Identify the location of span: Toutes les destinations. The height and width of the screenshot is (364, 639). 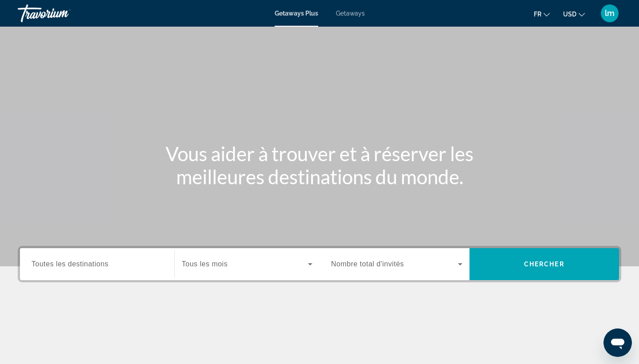
(70, 264).